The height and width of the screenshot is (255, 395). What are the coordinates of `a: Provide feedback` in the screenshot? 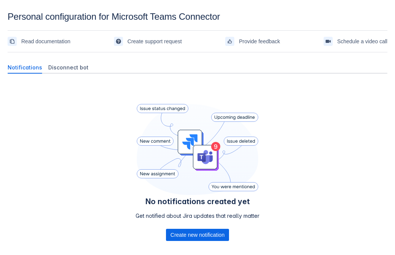 It's located at (253, 41).